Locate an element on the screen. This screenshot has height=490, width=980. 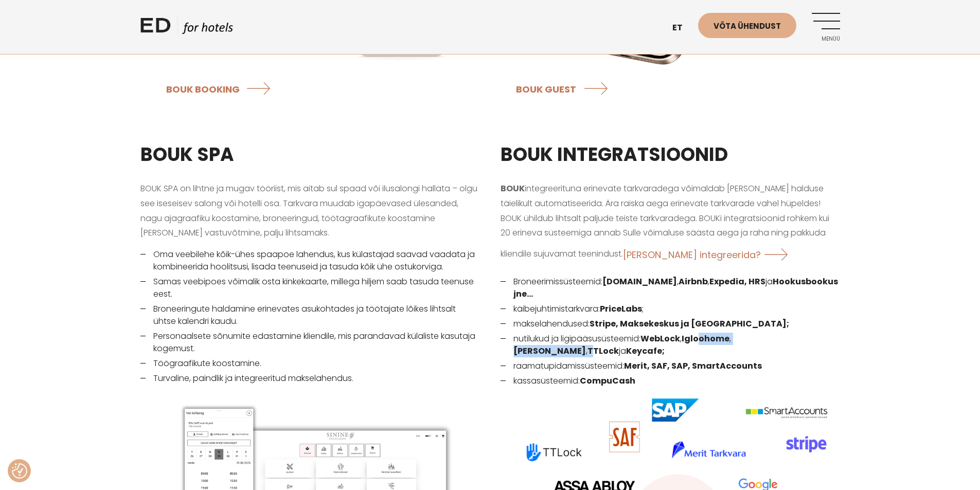
strong: Hookusbookus jne… is located at coordinates (675, 287).